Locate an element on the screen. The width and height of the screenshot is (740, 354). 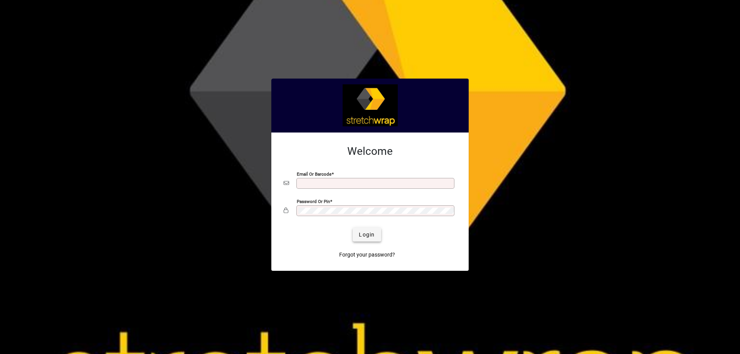
h2: Welcome is located at coordinates (370, 152).